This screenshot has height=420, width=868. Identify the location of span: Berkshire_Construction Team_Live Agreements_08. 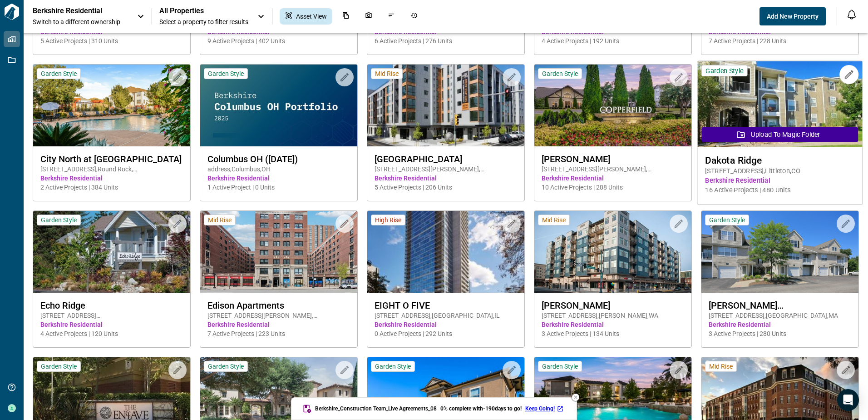
(376, 409).